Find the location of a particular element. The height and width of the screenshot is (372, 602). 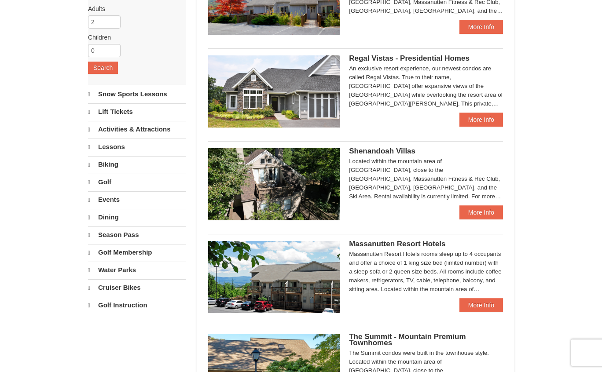

a: Activities & Attractions is located at coordinates (137, 129).